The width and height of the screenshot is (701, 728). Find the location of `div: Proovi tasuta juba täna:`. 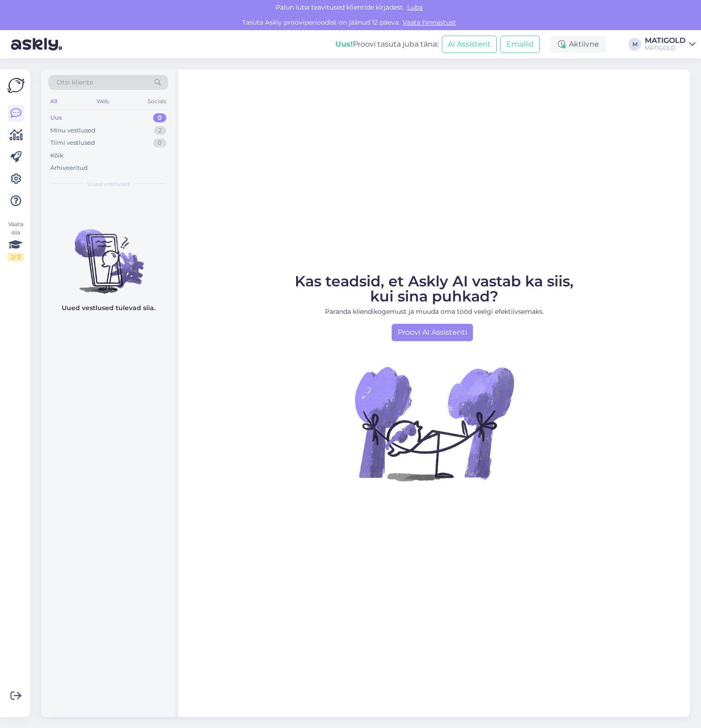

div: Proovi tasuta juba täna: is located at coordinates (386, 44).